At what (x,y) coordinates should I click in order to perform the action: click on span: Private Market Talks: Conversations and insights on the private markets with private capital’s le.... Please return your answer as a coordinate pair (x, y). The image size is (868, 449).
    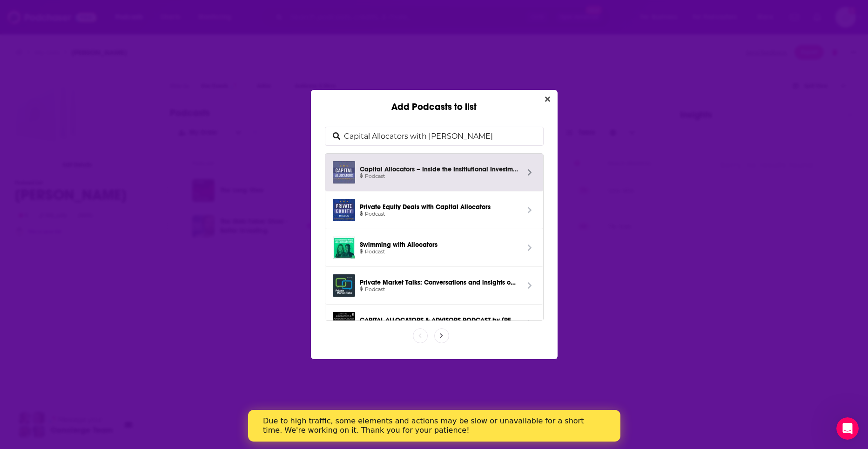
    Looking at the image, I should click on (440, 281).